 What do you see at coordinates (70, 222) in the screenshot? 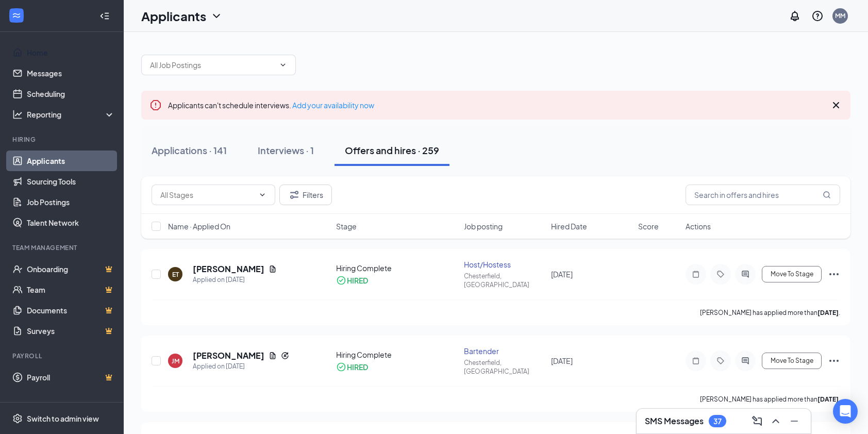
I see `a: Talent Network` at bounding box center [70, 222].